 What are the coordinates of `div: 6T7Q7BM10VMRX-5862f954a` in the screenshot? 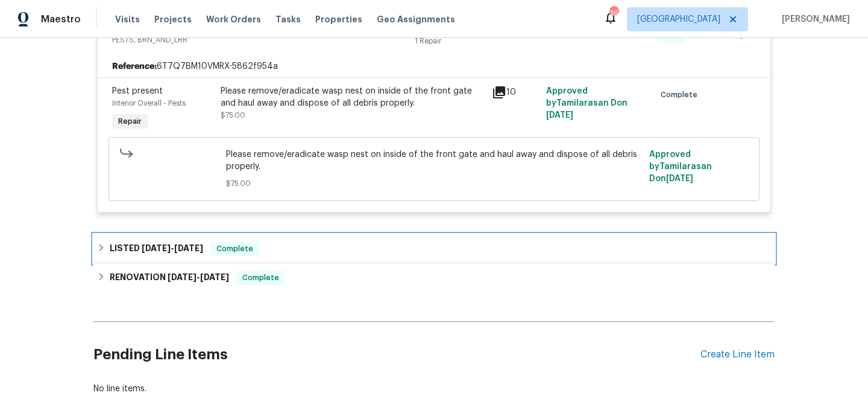 It's located at (434, 66).